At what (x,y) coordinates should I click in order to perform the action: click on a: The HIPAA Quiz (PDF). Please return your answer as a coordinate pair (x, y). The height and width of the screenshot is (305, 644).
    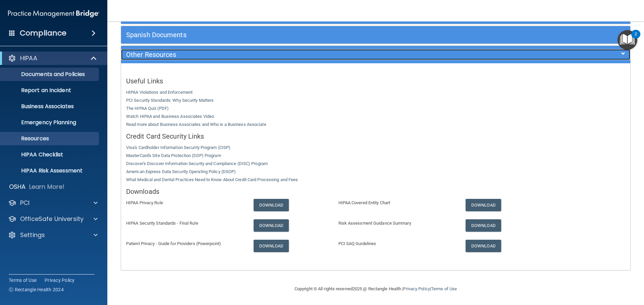
    Looking at the image, I should click on (147, 108).